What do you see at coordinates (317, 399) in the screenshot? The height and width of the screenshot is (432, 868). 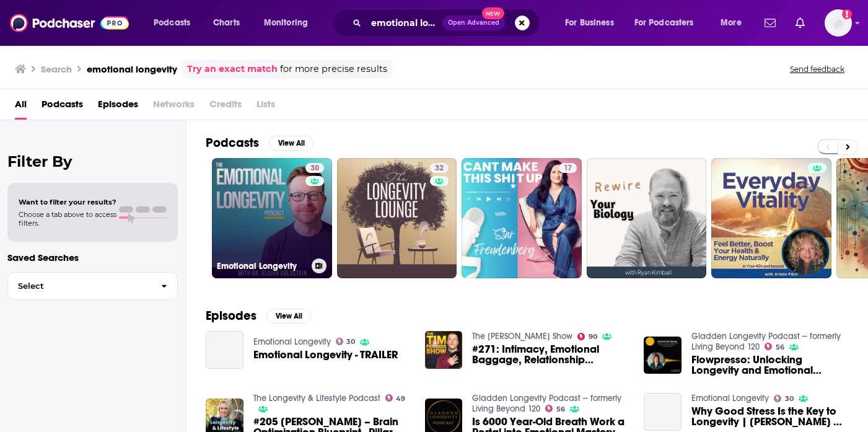 I see `a: The Longevity & Lifestyle Podcast` at bounding box center [317, 399].